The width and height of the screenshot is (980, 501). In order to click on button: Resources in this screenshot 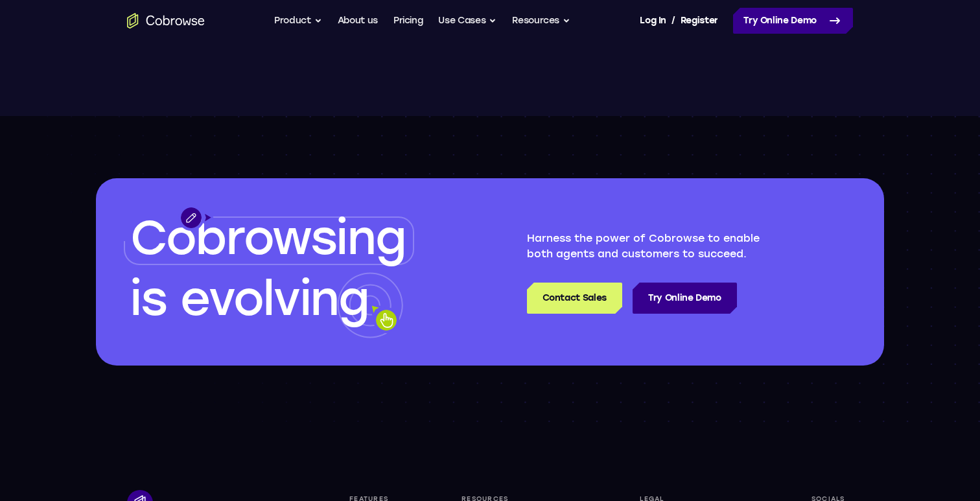, I will do `click(541, 21)`.